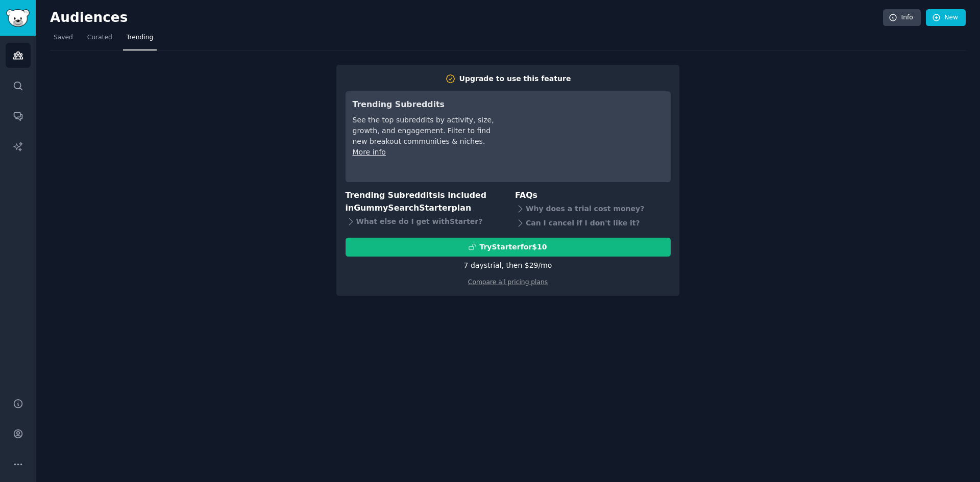 This screenshot has height=482, width=980. Describe the element at coordinates (513, 247) in the screenshot. I see `div: Try Starter for $10` at that location.